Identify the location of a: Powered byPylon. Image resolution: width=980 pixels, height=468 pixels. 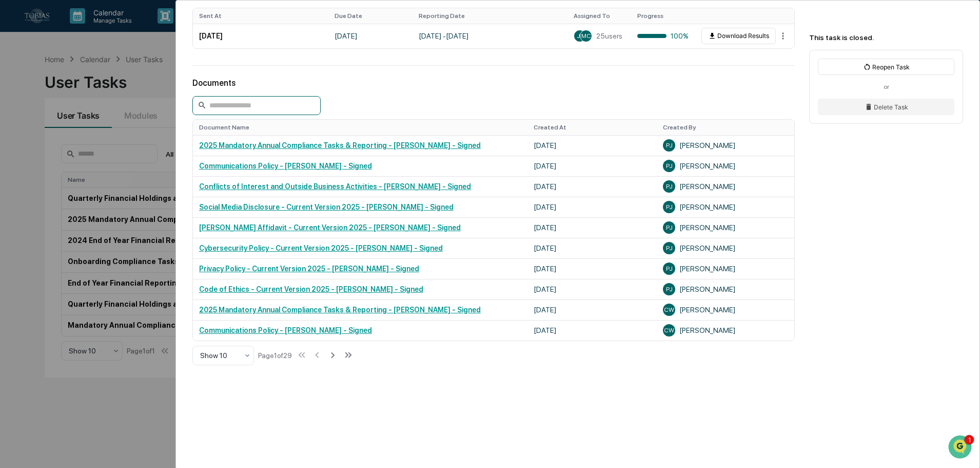
(98, 231).